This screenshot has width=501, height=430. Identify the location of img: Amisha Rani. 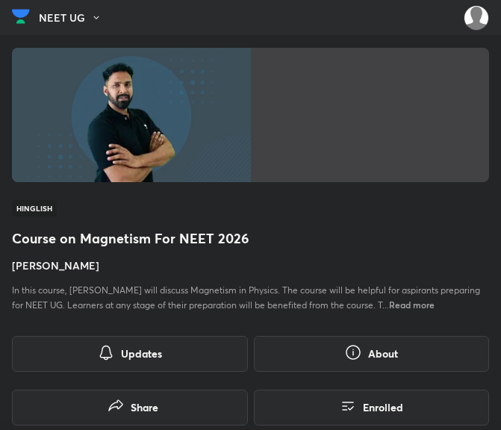
(477, 18).